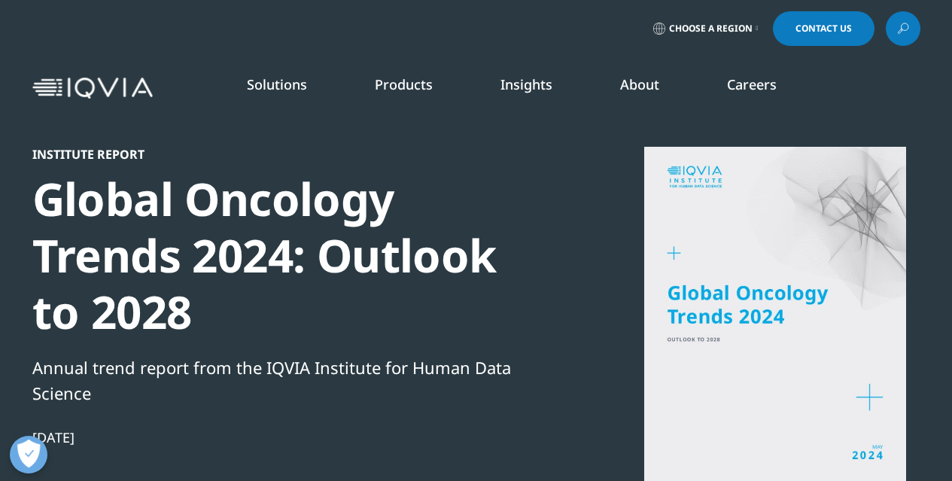 Image resolution: width=952 pixels, height=481 pixels. I want to click on nav: Primary, so click(540, 88).